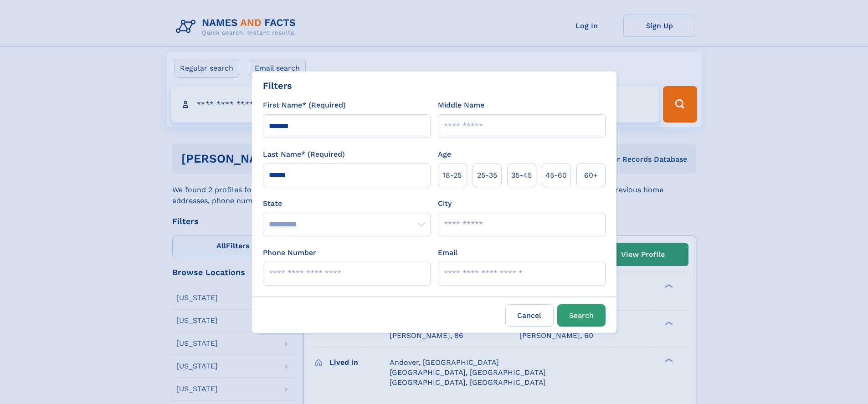 This screenshot has width=868, height=404. I want to click on label: Email, so click(447, 253).